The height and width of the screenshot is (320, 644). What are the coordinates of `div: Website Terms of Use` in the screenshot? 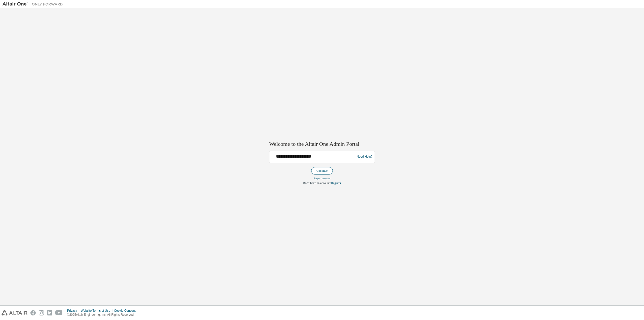 It's located at (98, 311).